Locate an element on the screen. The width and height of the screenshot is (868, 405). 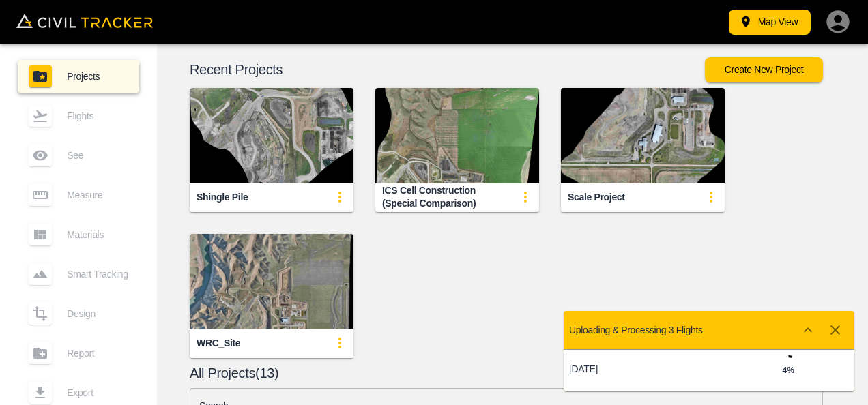
img: WRC_Site is located at coordinates (272, 282).